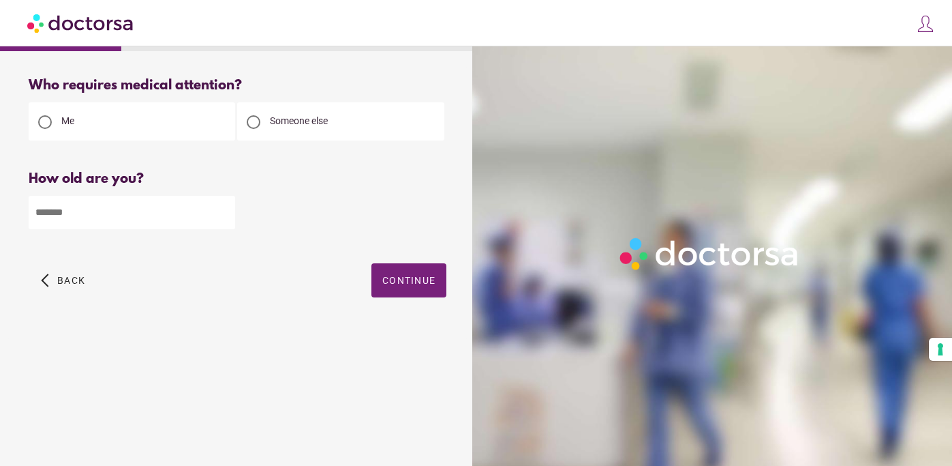  I want to click on span: Continue, so click(409, 280).